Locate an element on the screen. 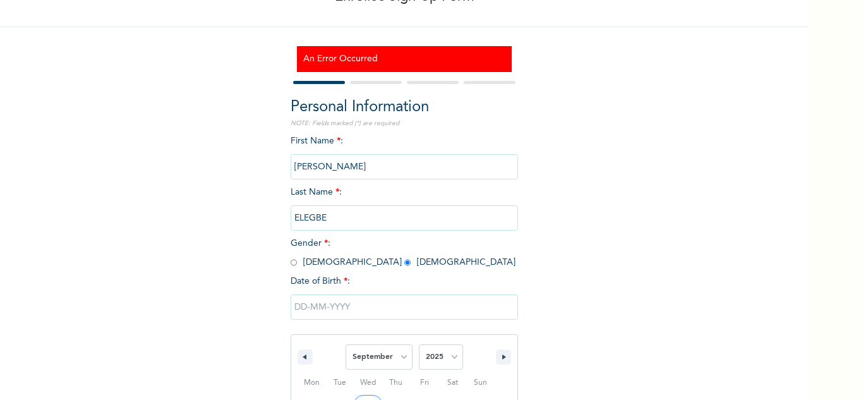 This screenshot has height=400, width=863. h2: Personal Information is located at coordinates (404, 107).